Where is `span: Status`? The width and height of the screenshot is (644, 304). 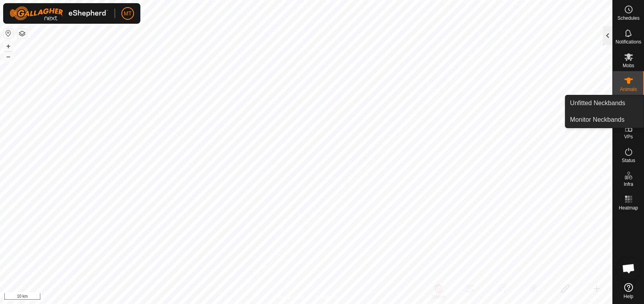 span: Status is located at coordinates (628, 161).